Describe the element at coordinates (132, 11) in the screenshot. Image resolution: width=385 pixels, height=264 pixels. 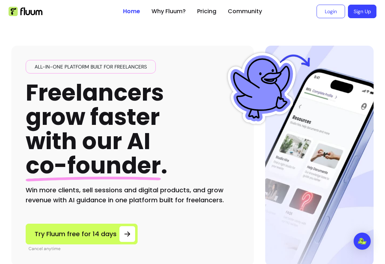
I see `a: Home` at that location.